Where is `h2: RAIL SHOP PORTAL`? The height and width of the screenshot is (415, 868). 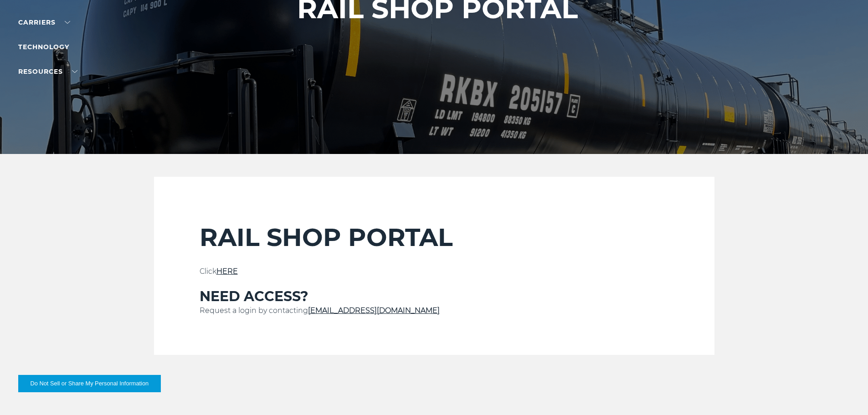 h2: RAIL SHOP PORTAL is located at coordinates (434, 237).